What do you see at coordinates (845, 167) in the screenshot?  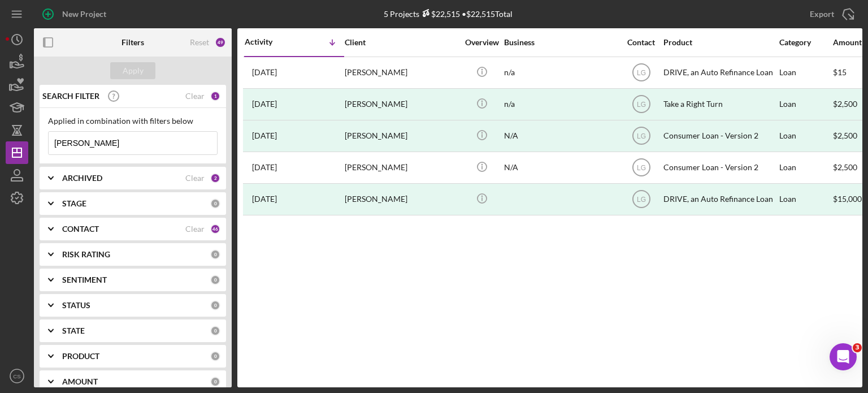 I see `span: $2,500` at bounding box center [845, 167].